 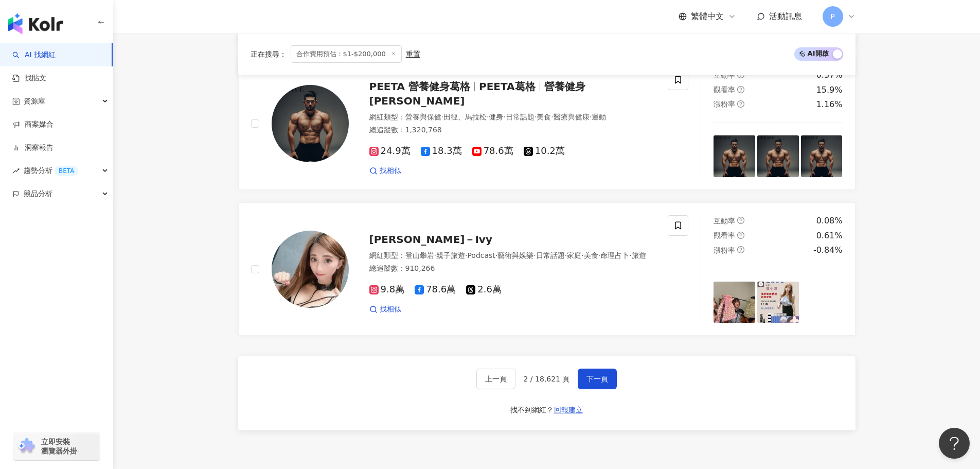 I want to click on span: 醫療與健康, so click(x=572, y=117).